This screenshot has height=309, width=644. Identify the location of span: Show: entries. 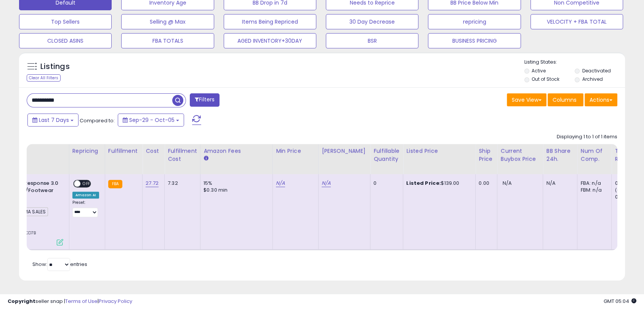
(60, 264).